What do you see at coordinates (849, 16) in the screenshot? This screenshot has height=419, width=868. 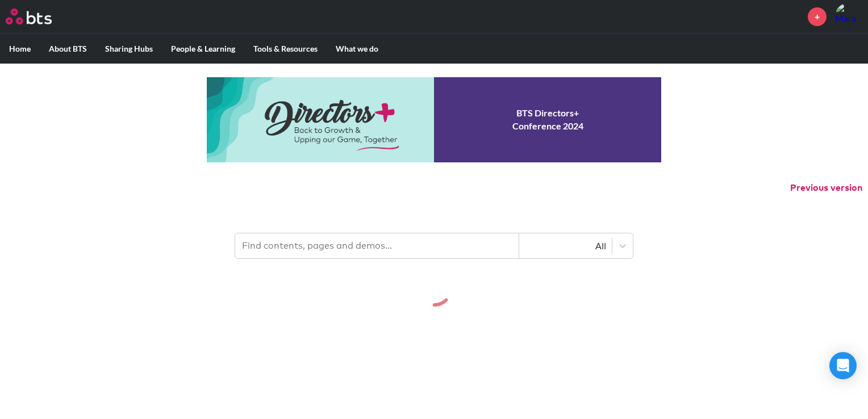 I see `img: Mara Georgopoulou` at bounding box center [849, 16].